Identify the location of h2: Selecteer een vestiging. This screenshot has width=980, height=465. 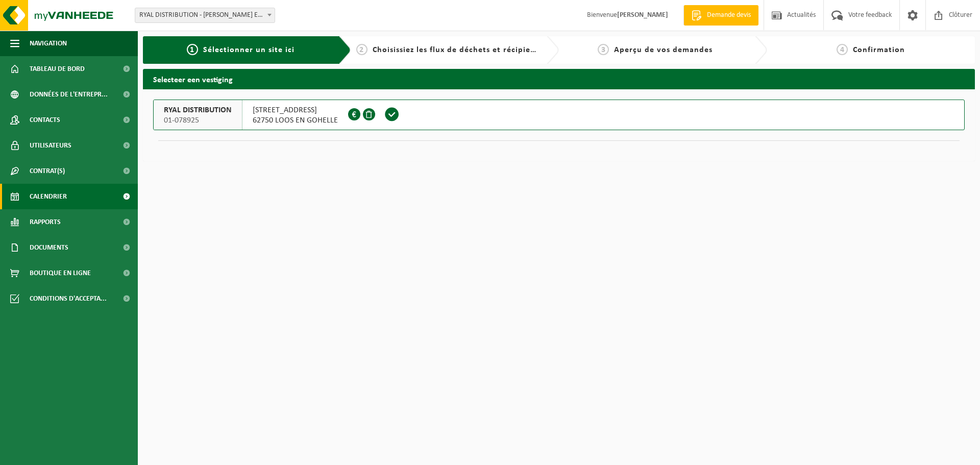
(559, 78).